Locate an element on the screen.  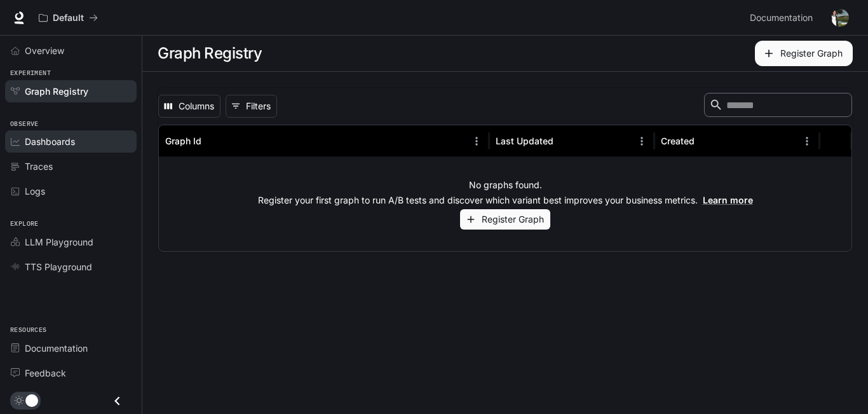
button: Close drawer is located at coordinates (117, 401).